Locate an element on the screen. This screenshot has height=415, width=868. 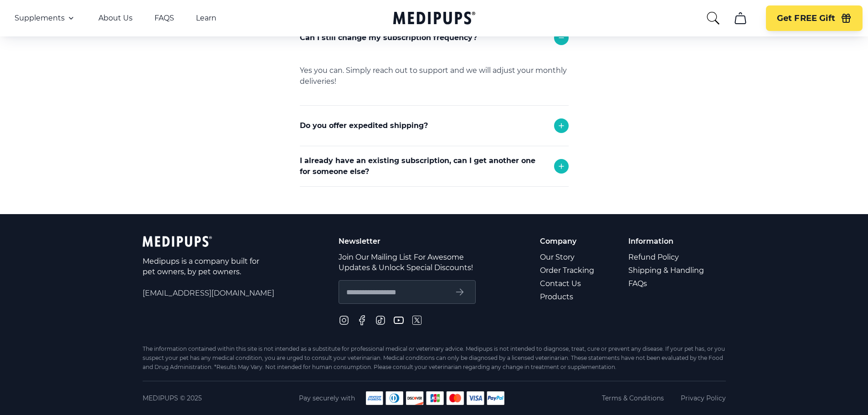
button: cart is located at coordinates (740, 18).